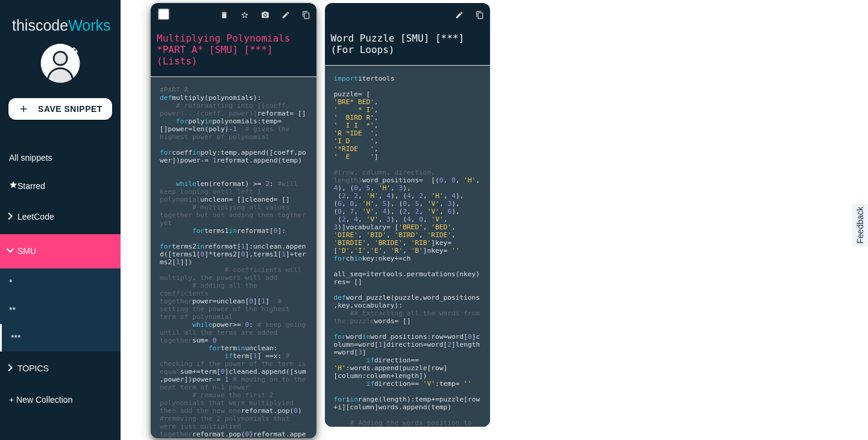 The image size is (868, 440). Describe the element at coordinates (475, 15) in the screenshot. I see `a: Copy to Clipboard` at that location.